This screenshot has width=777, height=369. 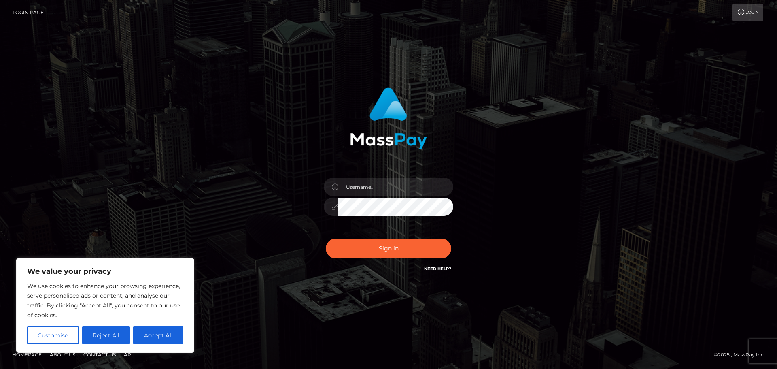 What do you see at coordinates (27, 354) in the screenshot?
I see `a: Homepage` at bounding box center [27, 354].